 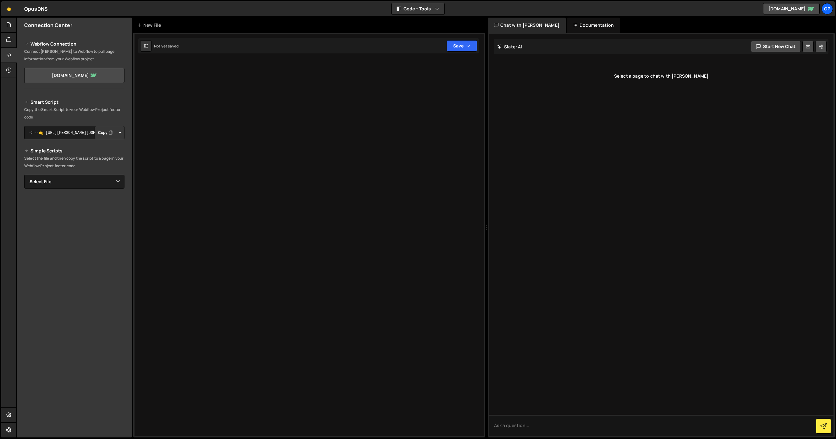 I want to click on div: Op, so click(x=828, y=9).